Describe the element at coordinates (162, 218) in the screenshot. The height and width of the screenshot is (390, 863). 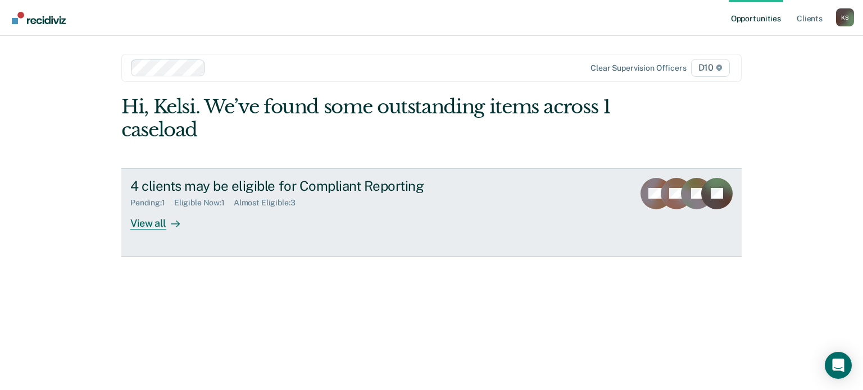
I see `div: View all` at that location.